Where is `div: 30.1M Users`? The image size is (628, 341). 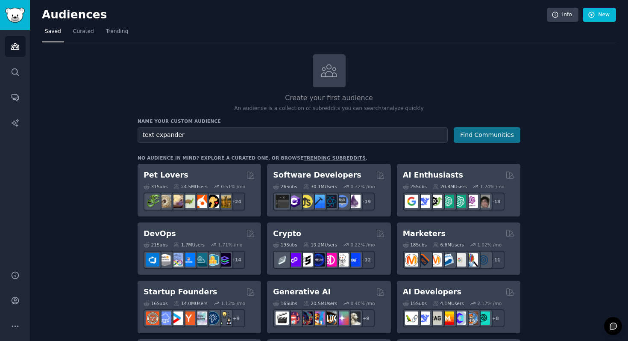 div: 30.1M Users is located at coordinates (320, 186).